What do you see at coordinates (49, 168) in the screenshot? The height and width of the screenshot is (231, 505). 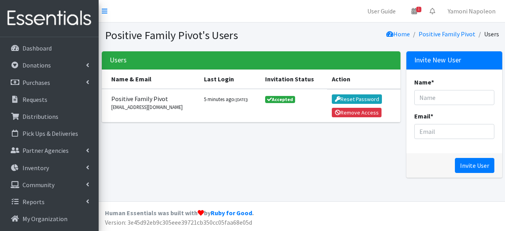 I see `a: Inventory` at bounding box center [49, 168].